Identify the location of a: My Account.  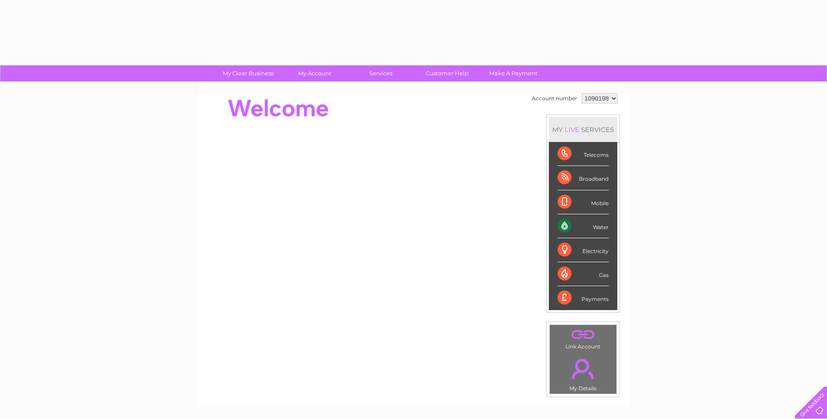
(314, 73).